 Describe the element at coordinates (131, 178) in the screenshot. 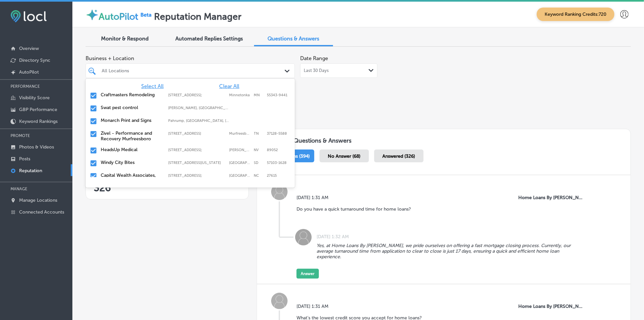

I see `label: Capital Wealth Associates, LLC.` at that location.